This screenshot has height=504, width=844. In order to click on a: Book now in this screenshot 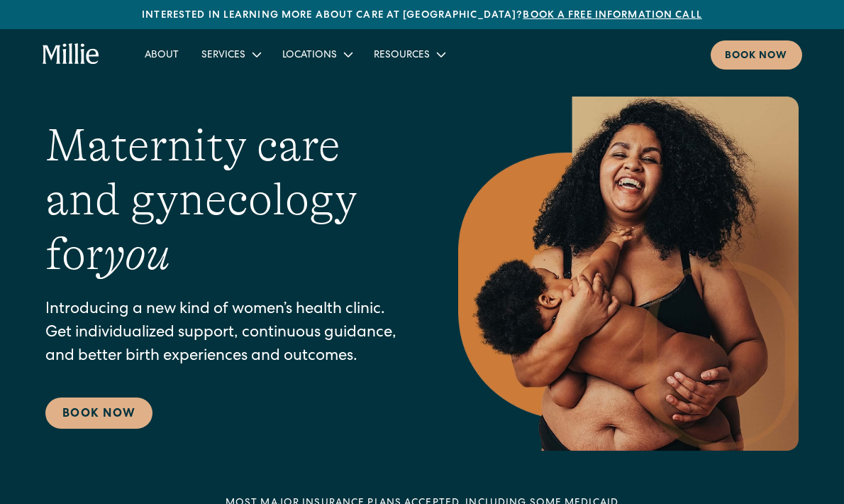, I will do `click(756, 54)`.